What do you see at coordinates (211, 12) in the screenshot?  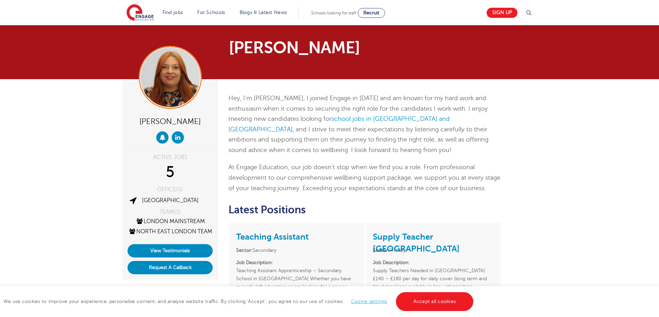 I see `a: For Schools` at bounding box center [211, 12].